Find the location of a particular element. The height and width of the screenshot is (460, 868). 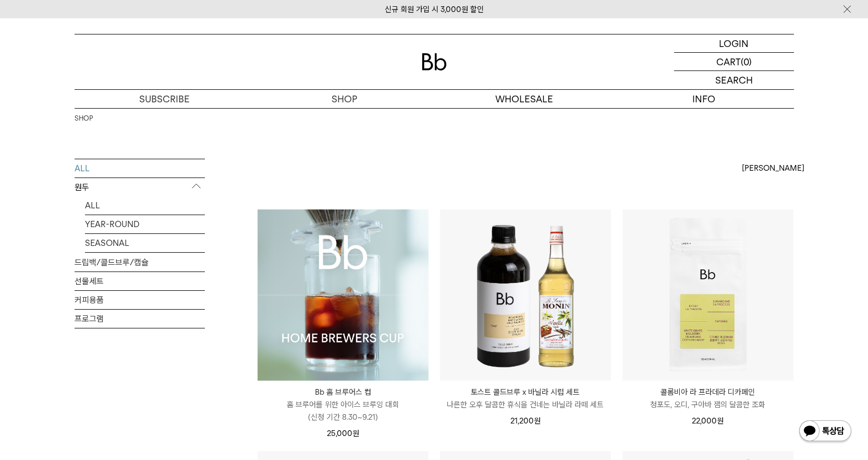

a: CART (0) is located at coordinates (734, 62).